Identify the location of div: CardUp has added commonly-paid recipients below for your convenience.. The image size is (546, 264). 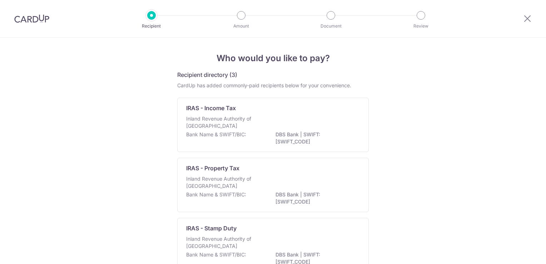
(273, 85).